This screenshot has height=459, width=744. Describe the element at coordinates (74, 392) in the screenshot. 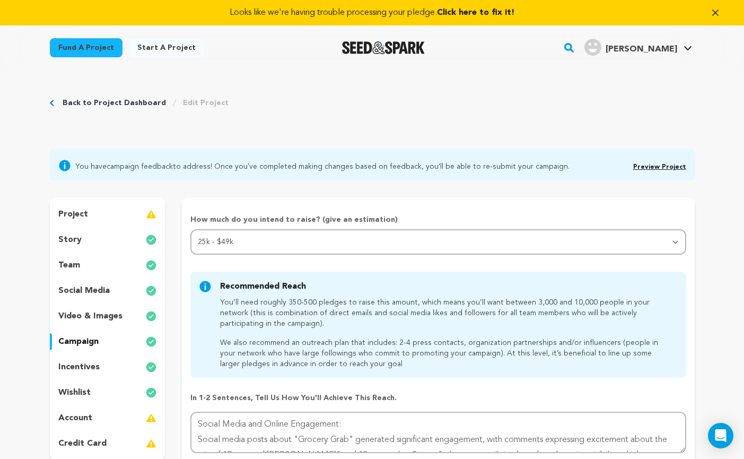

I see `p: wishlist` at that location.